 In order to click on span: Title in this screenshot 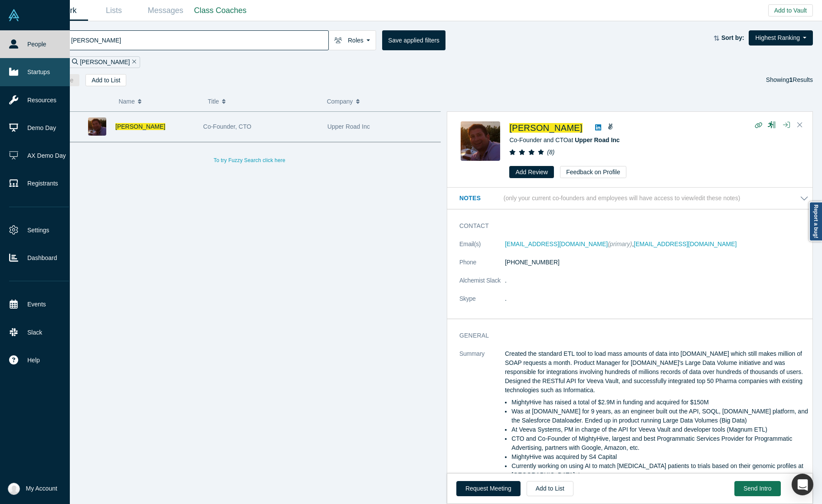, I will do `click(213, 102)`.